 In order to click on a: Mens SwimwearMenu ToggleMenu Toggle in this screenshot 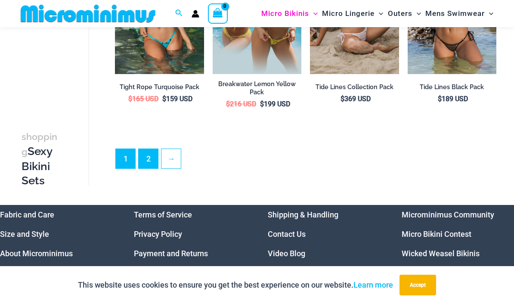, I will do `click(459, 13)`.